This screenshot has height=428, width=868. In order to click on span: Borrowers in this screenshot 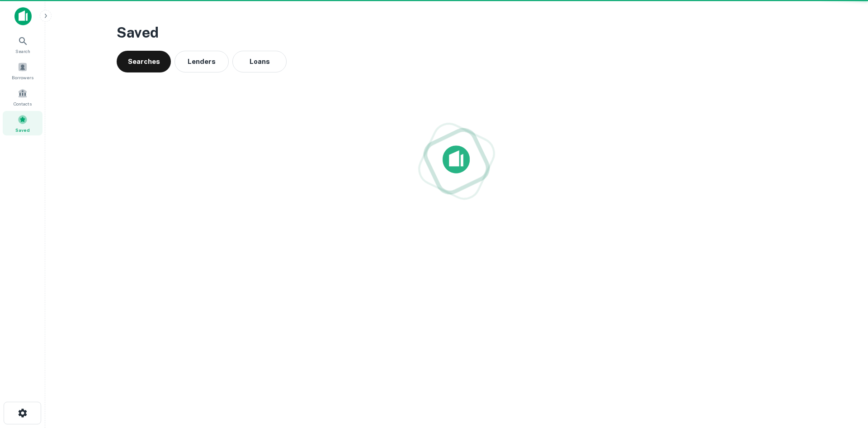, I will do `click(23, 77)`.